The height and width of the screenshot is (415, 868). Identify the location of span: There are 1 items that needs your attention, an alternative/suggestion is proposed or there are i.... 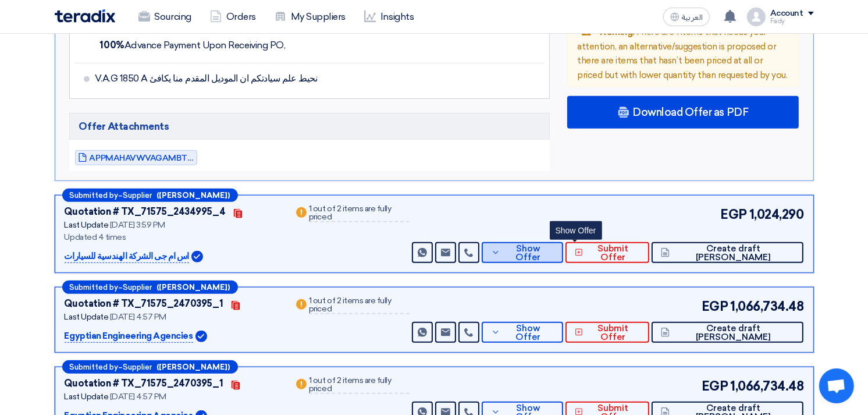
(682, 53).